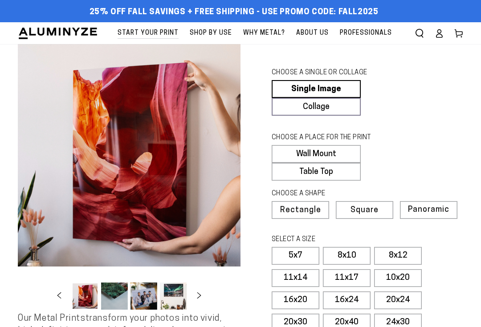 This screenshot has height=327, width=481. What do you see at coordinates (295, 256) in the screenshot?
I see `label: 5x7` at bounding box center [295, 256].